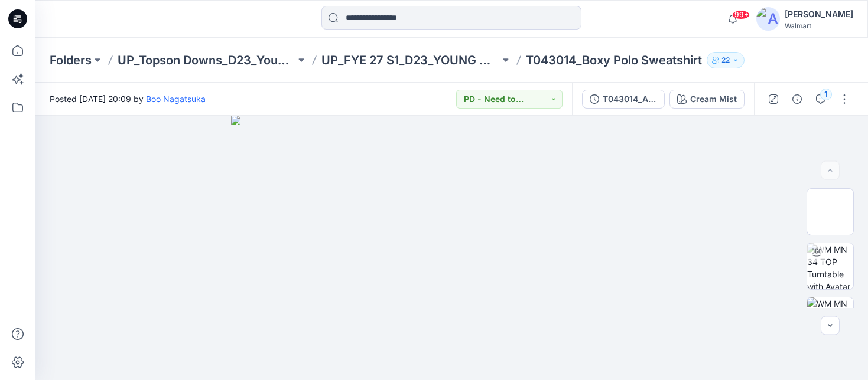 This screenshot has height=380, width=868. What do you see at coordinates (830, 266) in the screenshot?
I see `img: WM MN 34 TOP Turntable with Avatar` at bounding box center [830, 266].